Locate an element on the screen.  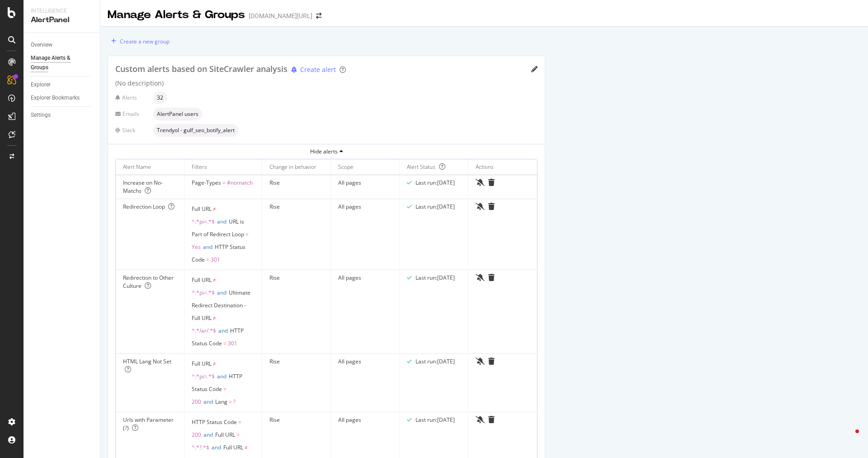
div: (No description) is located at coordinates (326, 83).